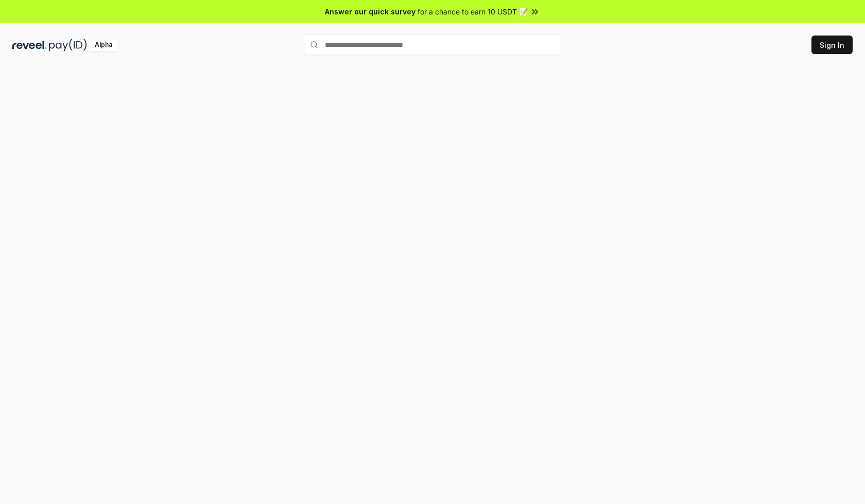 The image size is (865, 504). I want to click on span: Answer our quick survey, so click(370, 11).